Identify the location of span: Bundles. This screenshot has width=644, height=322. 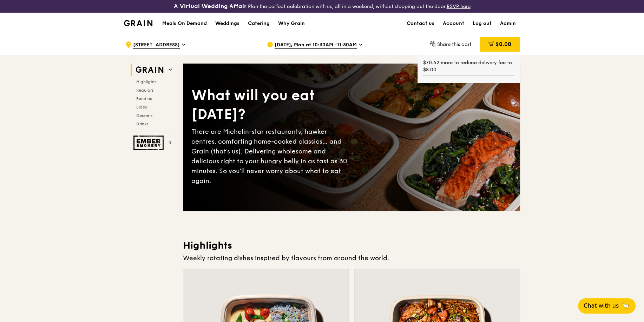
(144, 99).